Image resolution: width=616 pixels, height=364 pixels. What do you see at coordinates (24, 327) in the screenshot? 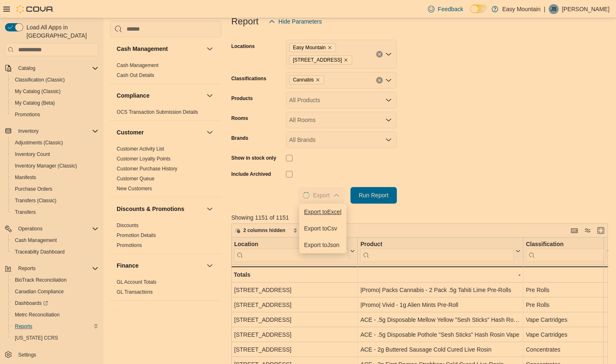
I see `a: Reports` at bounding box center [24, 327].